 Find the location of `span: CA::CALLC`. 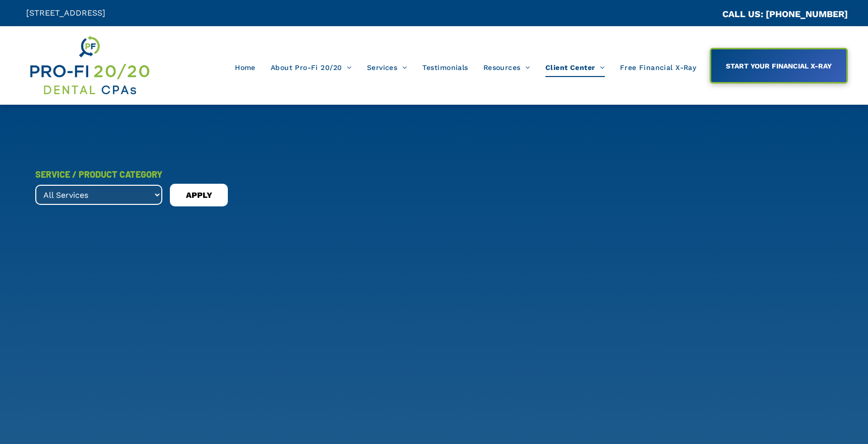

span: CA::CALLC is located at coordinates (701, 14).